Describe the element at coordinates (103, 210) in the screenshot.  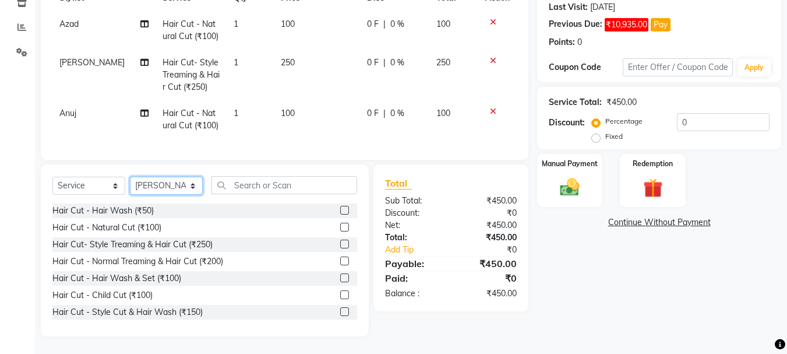
I see `div: Hair Cut - Hair Wash (₹50)` at that location.